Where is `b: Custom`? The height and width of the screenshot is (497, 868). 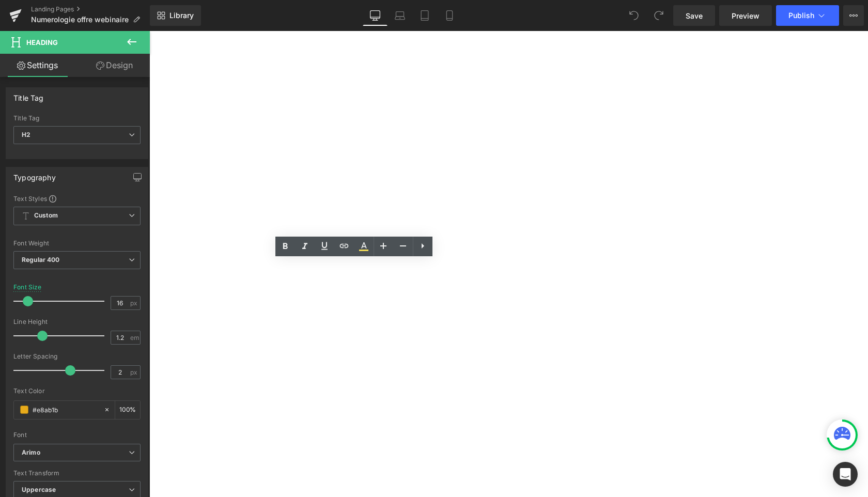
b: Custom is located at coordinates (46, 216).